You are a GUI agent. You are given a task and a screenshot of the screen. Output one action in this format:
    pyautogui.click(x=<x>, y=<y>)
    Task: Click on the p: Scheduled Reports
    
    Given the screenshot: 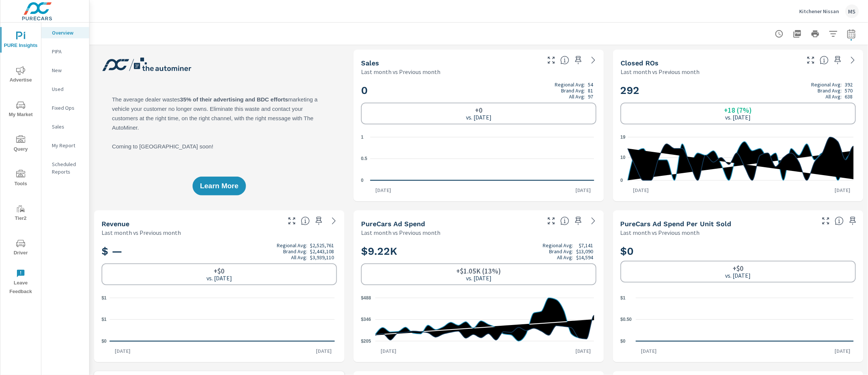 What is the action you would take?
    pyautogui.click(x=67, y=168)
    